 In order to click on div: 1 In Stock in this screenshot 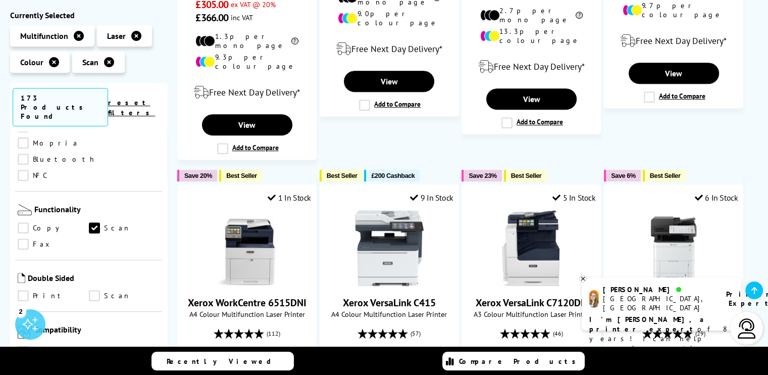, I will do `click(289, 197)`.